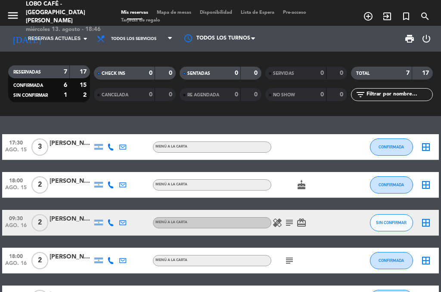 Image resolution: width=441 pixels, height=292 pixels. I want to click on i: exit_to_app, so click(387, 16).